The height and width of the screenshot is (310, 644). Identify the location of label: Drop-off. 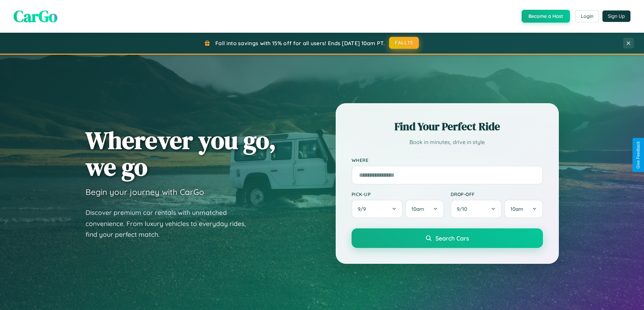
(496, 195).